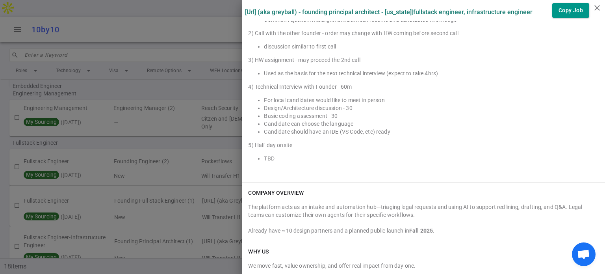  I want to click on li: Used as the basis for the next technical interview (expect to take 4hrs), so click(431, 73).